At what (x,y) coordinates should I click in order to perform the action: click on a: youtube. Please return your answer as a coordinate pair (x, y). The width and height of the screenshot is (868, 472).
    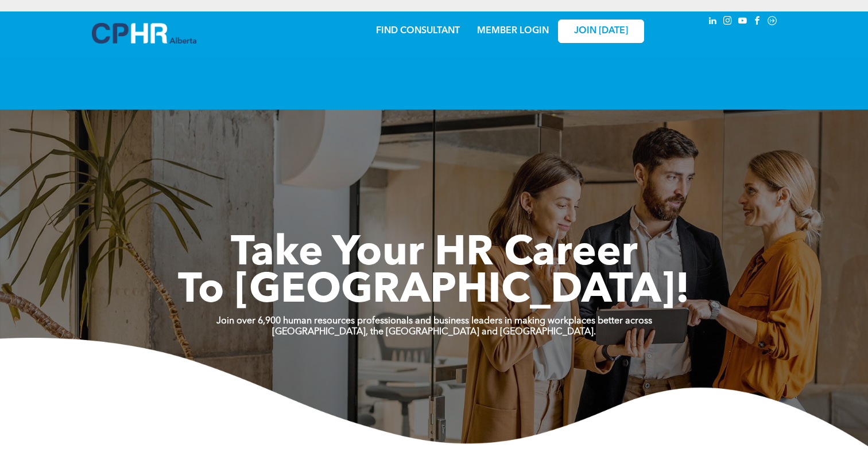
    Looking at the image, I should click on (742, 22).